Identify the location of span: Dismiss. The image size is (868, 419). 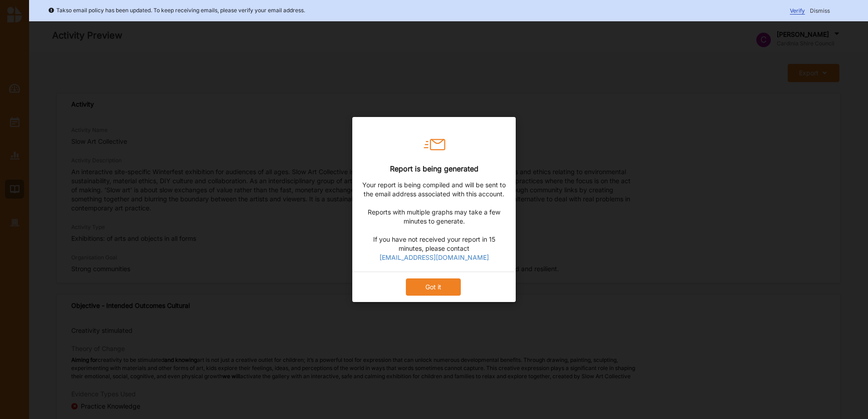
(820, 10).